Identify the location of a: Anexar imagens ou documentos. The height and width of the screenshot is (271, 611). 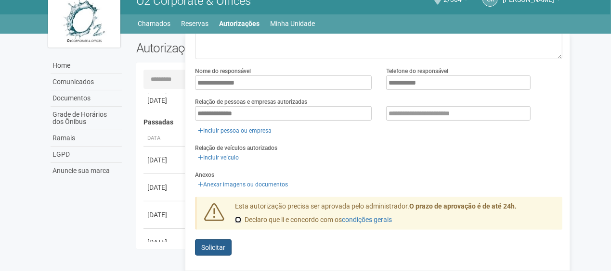
(243, 185).